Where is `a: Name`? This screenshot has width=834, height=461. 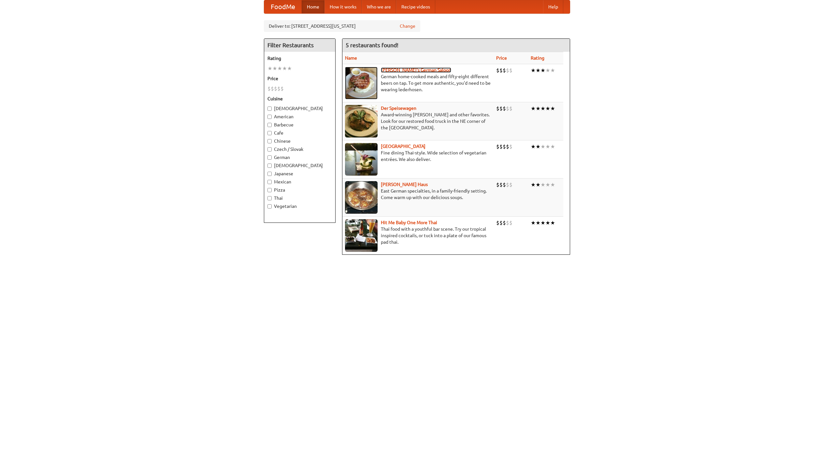
a: Name is located at coordinates (351, 58).